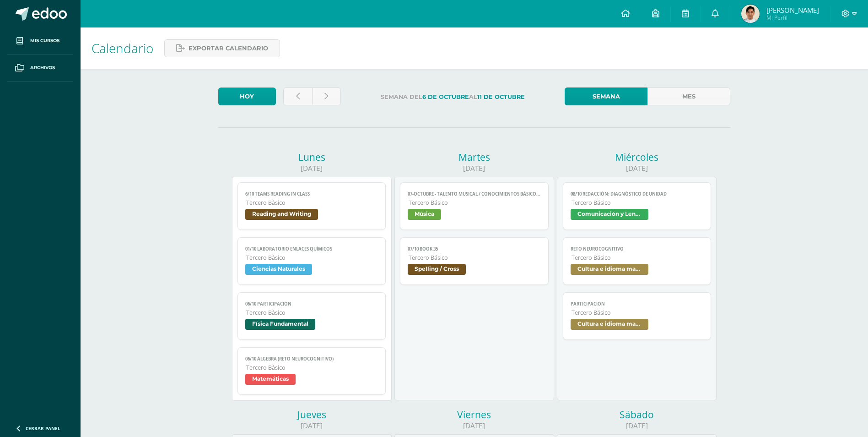 Image resolution: width=868 pixels, height=437 pixels. What do you see at coordinates (43, 428) in the screenshot?
I see `span: Cerrar panel` at bounding box center [43, 428].